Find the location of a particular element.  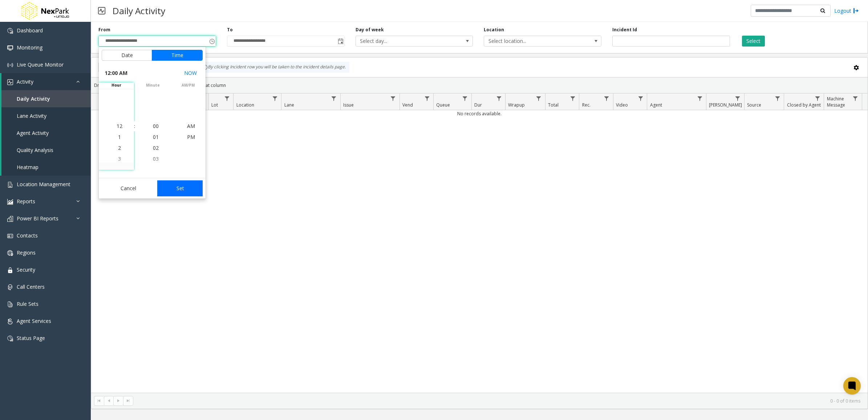

button: Date tab is located at coordinates (127, 55).